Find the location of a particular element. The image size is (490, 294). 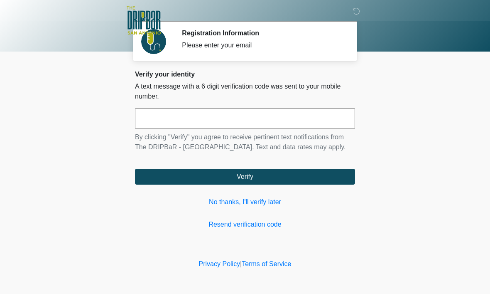

img: The DRIPBaR - San Antonio Fossil Creek Logo is located at coordinates (144, 21).